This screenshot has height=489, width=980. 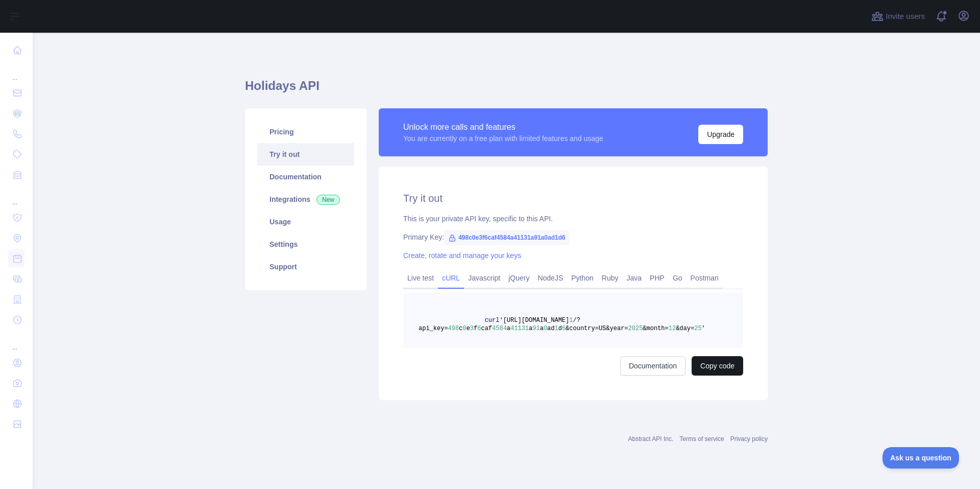 What do you see at coordinates (905, 16) in the screenshot?
I see `span: Invite users` at bounding box center [905, 16].